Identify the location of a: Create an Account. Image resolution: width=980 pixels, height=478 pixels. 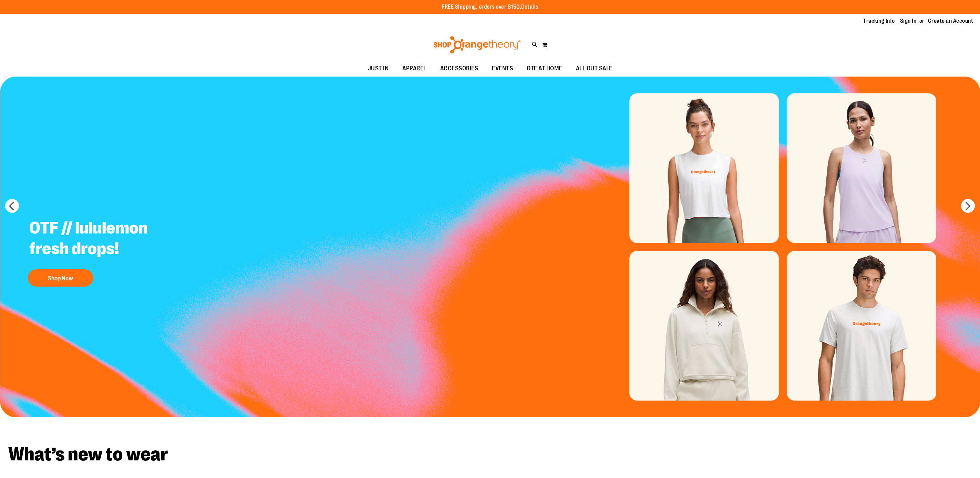
(950, 21).